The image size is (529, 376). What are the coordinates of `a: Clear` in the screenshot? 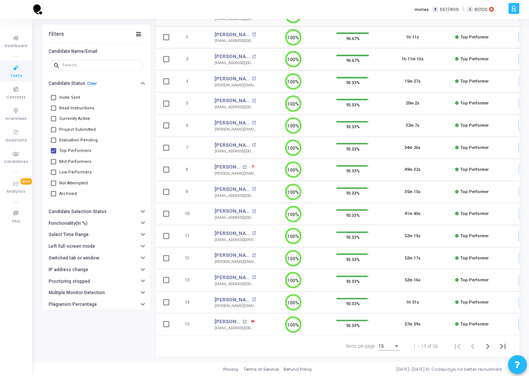 It's located at (92, 83).